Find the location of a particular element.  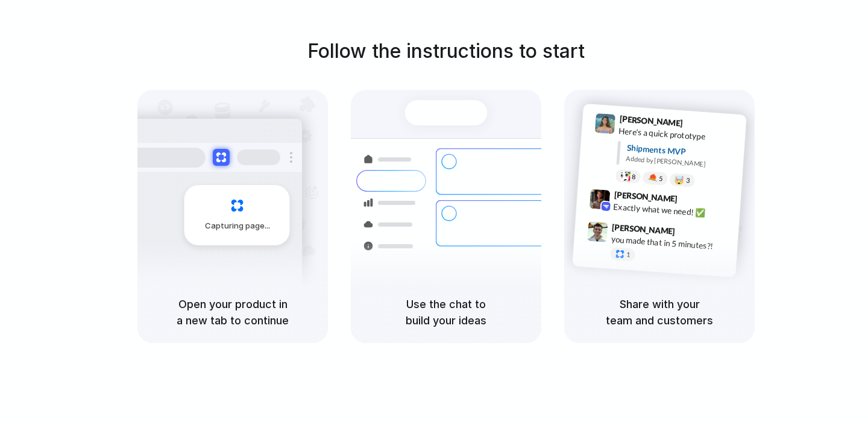

span: 5 is located at coordinates (661, 178).